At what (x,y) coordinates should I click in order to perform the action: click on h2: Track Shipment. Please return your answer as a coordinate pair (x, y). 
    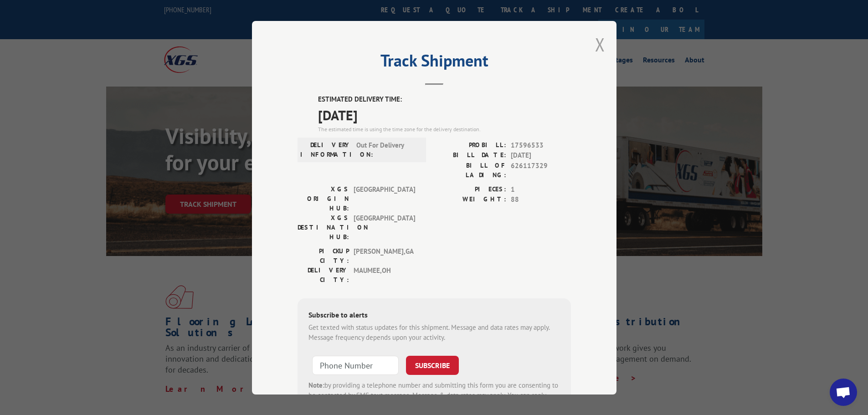
    Looking at the image, I should click on (434, 63).